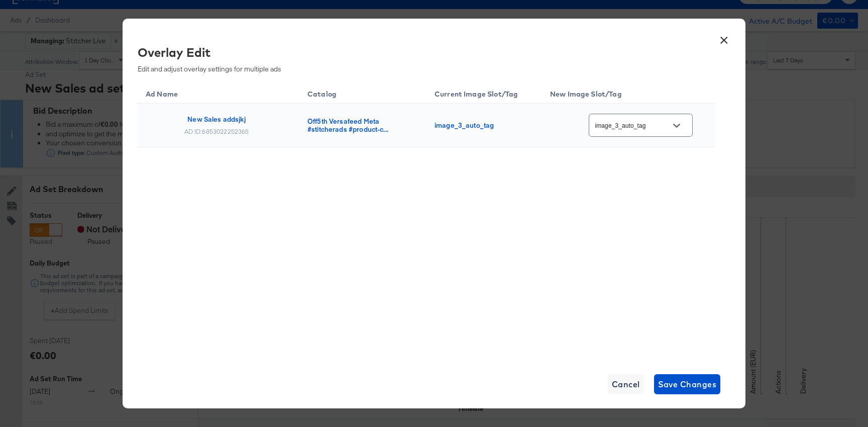 This screenshot has width=868, height=427. What do you see at coordinates (484, 93) in the screenshot?
I see `th: Current Image Slot/Tag` at bounding box center [484, 93].